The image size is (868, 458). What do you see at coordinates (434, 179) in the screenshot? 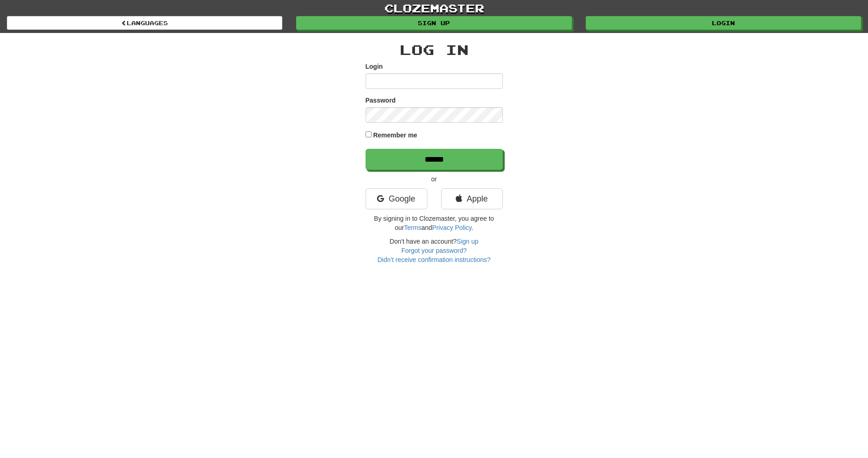
I see `p: or` at bounding box center [434, 179].